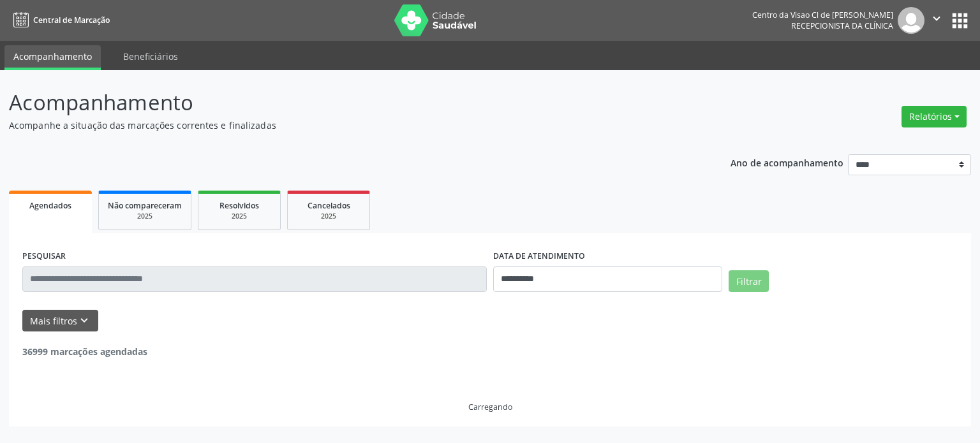 The image size is (980, 443). Describe the element at coordinates (960, 20) in the screenshot. I see `button: apps` at that location.